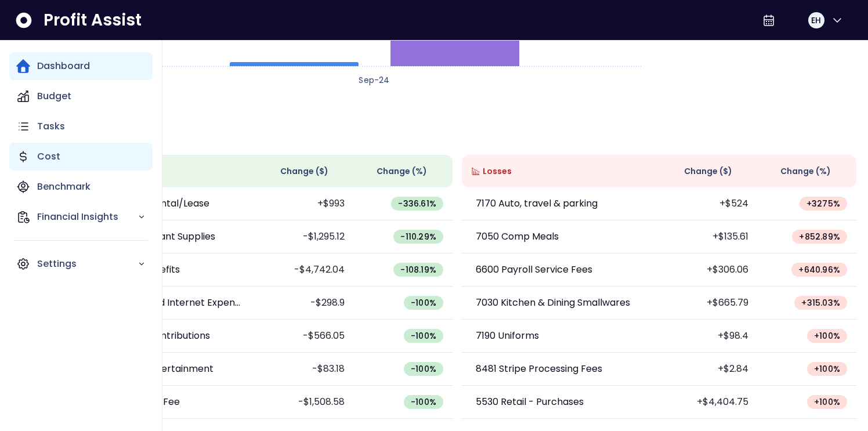 The width and height of the screenshot is (868, 431). What do you see at coordinates (530, 402) in the screenshot?
I see `p: 5530 Retail - Purchases` at bounding box center [530, 402].